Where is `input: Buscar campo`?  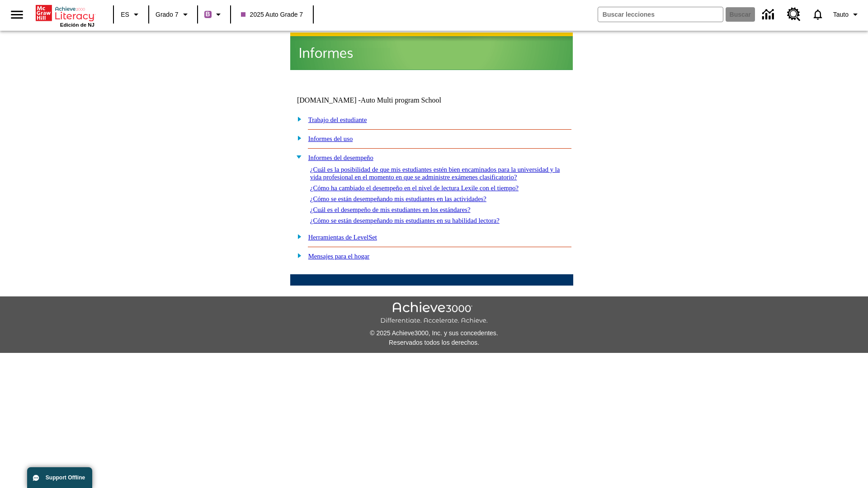 input: Buscar campo is located at coordinates (660, 15).